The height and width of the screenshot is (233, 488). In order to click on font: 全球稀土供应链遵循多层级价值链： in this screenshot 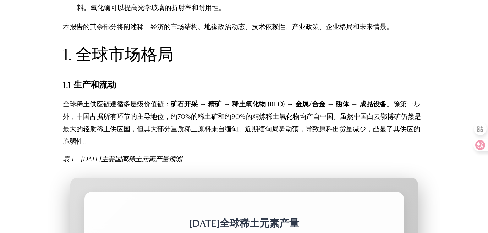, I will do `click(117, 104)`.